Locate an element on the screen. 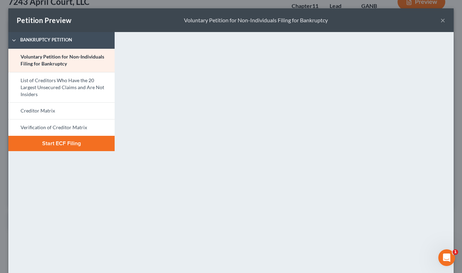 This screenshot has height=273, width=462. span: 1 is located at coordinates (456, 252).